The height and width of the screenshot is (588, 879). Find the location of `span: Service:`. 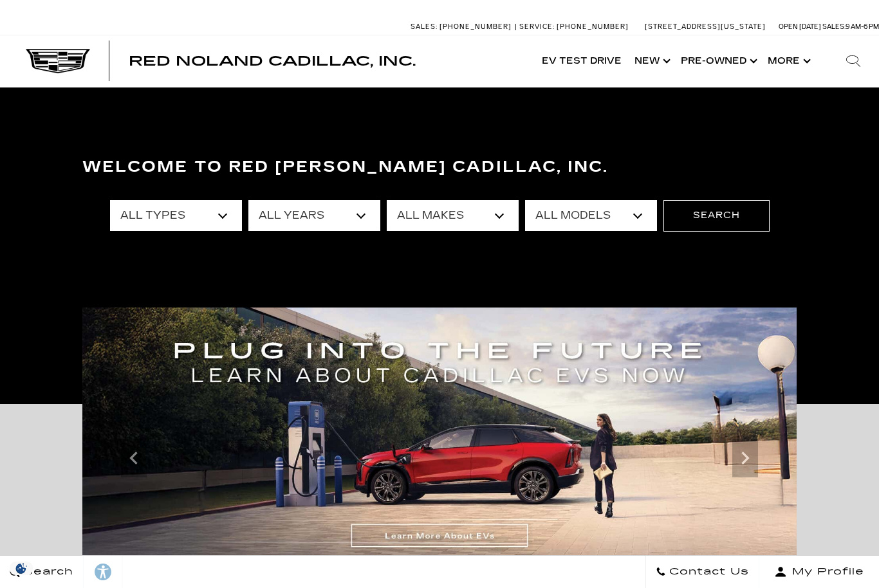

span: Service: is located at coordinates (537, 26).